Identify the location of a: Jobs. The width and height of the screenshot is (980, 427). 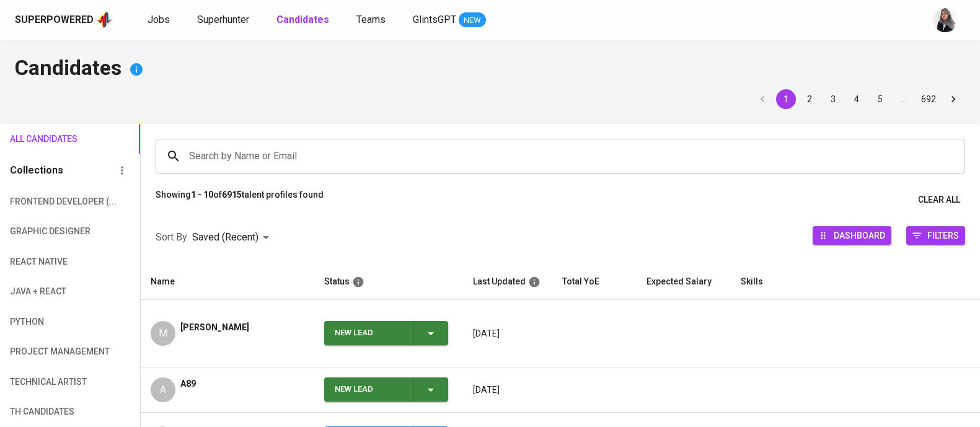
(160, 20).